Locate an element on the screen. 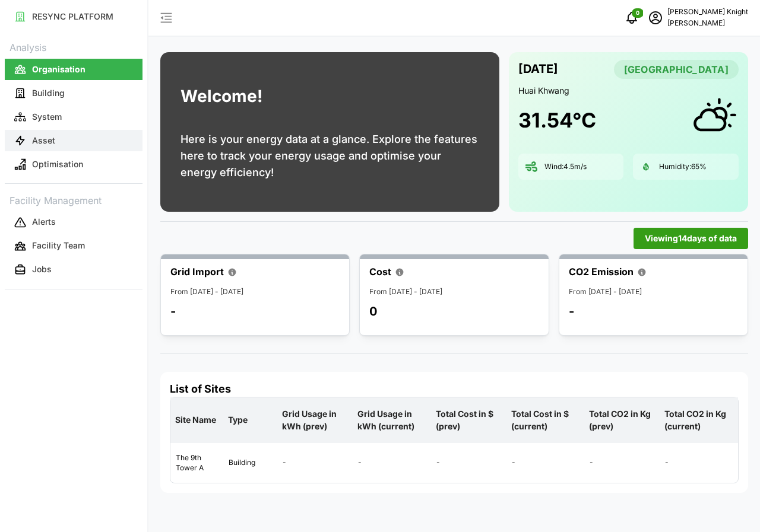 The width and height of the screenshot is (760, 532). p: Site Name is located at coordinates (197, 420).